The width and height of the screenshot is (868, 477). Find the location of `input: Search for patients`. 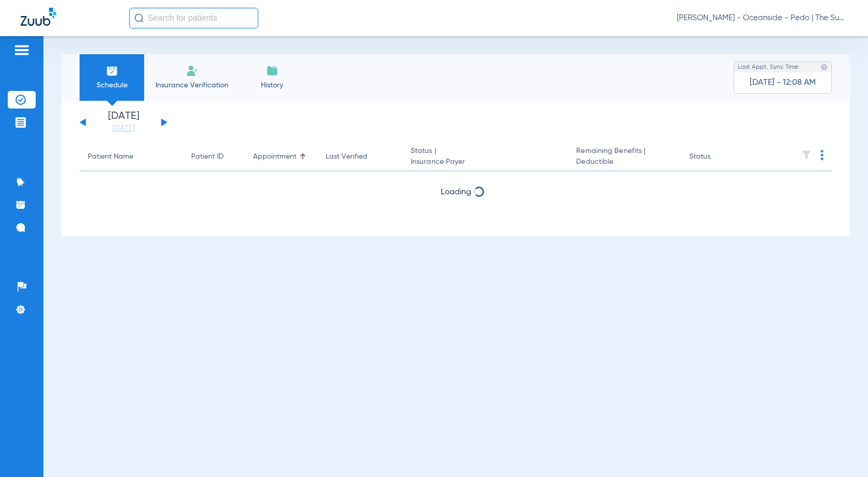

input: Search for patients is located at coordinates (194, 18).